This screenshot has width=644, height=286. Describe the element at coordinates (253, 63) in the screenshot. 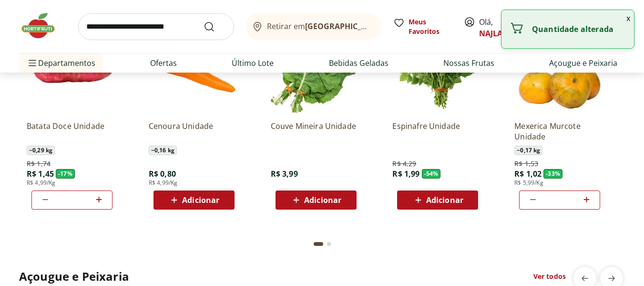

I see `a: Último Lote` at that location.